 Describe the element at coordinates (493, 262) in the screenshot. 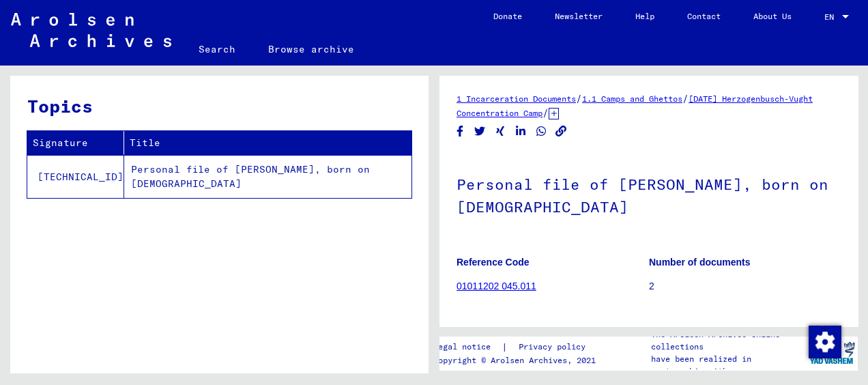

I see `b: Reference Code` at that location.